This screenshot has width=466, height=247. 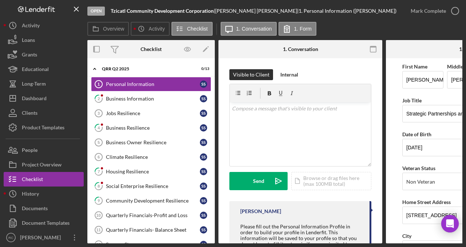 I want to click on a: 5Business Owner ResilienceSS, so click(x=151, y=142).